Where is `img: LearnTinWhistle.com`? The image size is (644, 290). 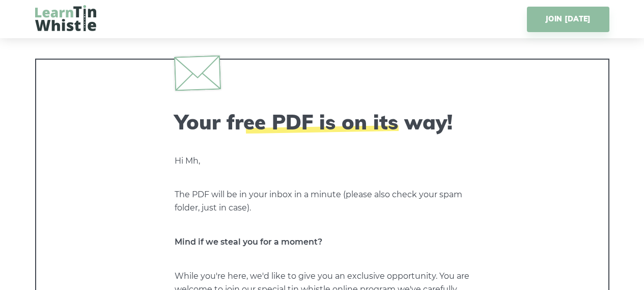
img: LearnTinWhistle.com is located at coordinates (65, 18).